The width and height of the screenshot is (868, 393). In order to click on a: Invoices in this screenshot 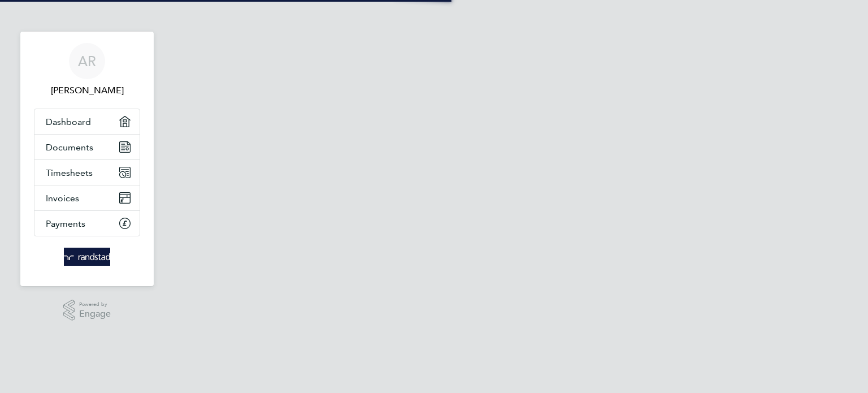, I will do `click(87, 198)`.